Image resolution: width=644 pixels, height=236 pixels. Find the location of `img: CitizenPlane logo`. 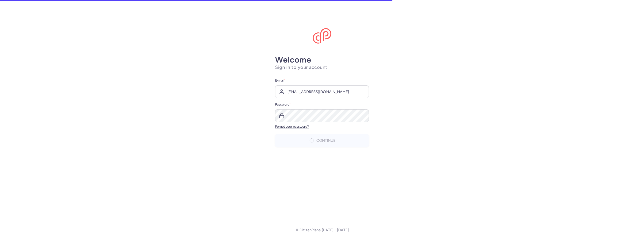

img: CitizenPlane logo is located at coordinates (322, 36).